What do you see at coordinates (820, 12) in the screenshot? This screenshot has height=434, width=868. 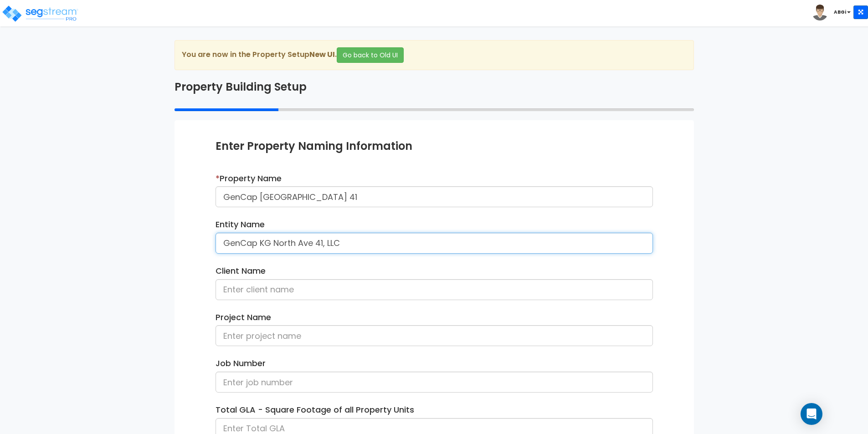 I see `img: avatar.png` at bounding box center [820, 12].